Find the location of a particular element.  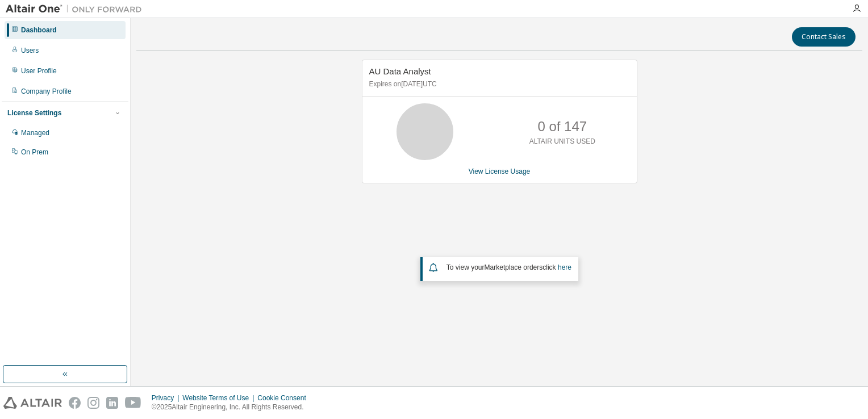

img: Altair One is located at coordinates (77, 9).